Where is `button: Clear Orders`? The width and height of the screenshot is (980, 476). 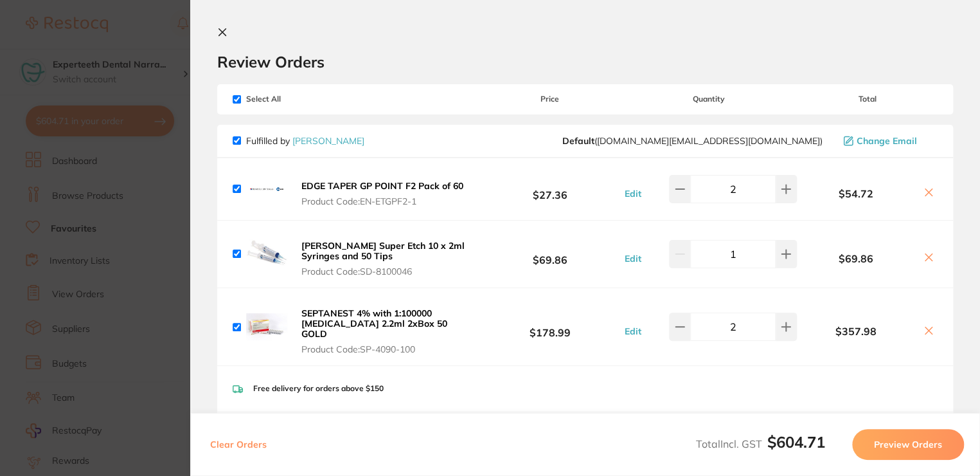 button: Clear Orders is located at coordinates (239, 444).